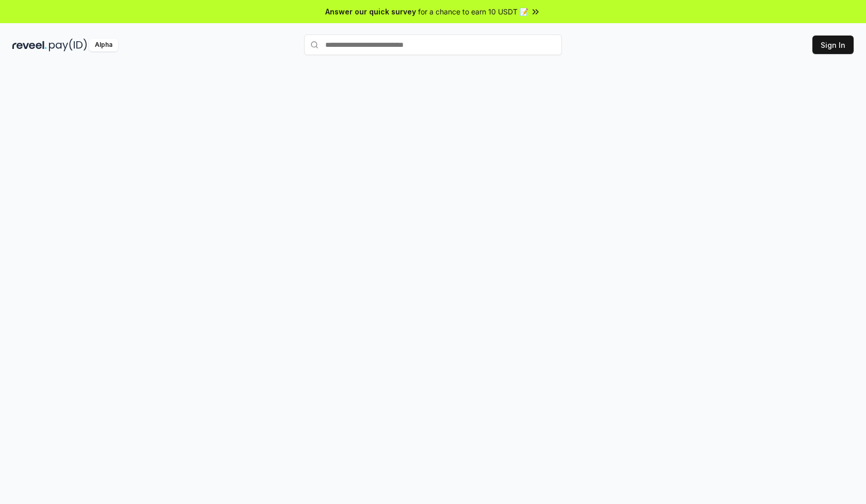 This screenshot has width=866, height=504. What do you see at coordinates (68, 45) in the screenshot?
I see `img: pay_id` at bounding box center [68, 45].